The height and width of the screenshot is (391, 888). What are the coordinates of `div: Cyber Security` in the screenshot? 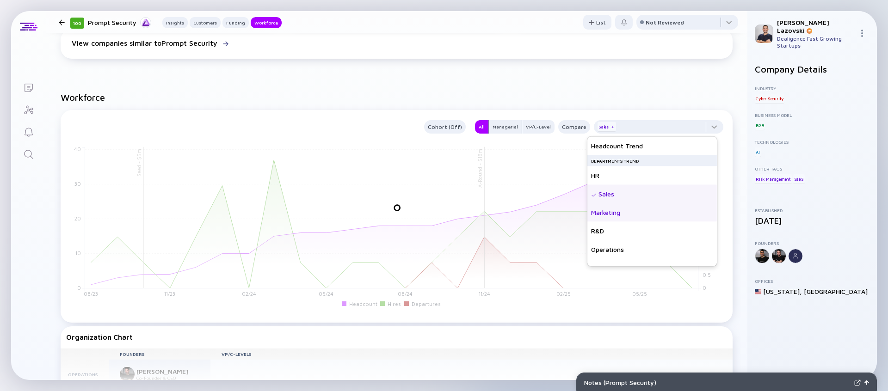 It's located at (770, 99).